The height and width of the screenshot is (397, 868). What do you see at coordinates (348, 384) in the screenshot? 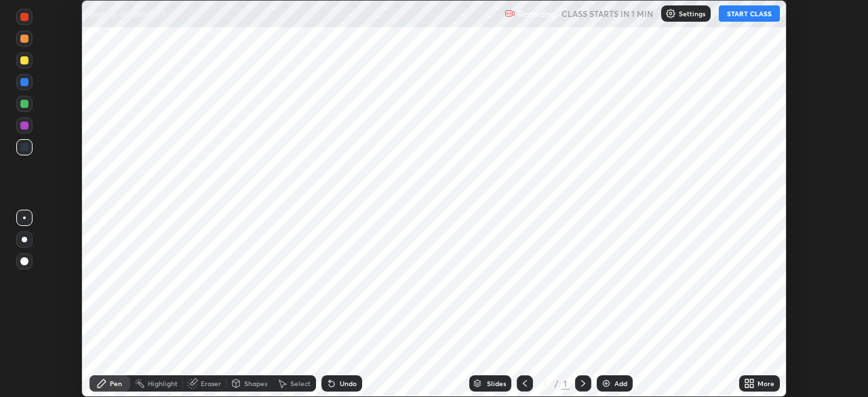
I see `div: Undo` at bounding box center [348, 384].